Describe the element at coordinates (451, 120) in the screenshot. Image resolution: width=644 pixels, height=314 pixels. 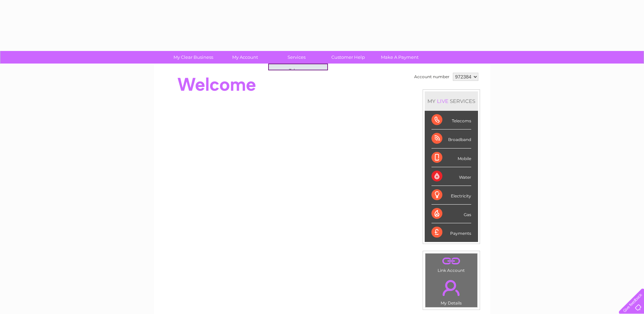
I see `div: Telecoms` at that location.